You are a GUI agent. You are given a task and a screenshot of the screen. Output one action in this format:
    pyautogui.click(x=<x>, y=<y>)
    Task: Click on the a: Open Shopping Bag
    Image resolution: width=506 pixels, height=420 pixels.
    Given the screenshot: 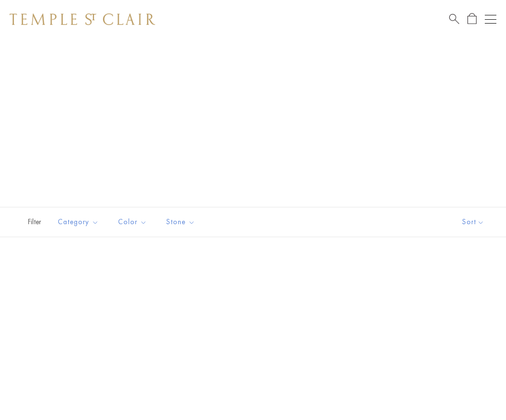 What is the action you would take?
    pyautogui.click(x=472, y=19)
    